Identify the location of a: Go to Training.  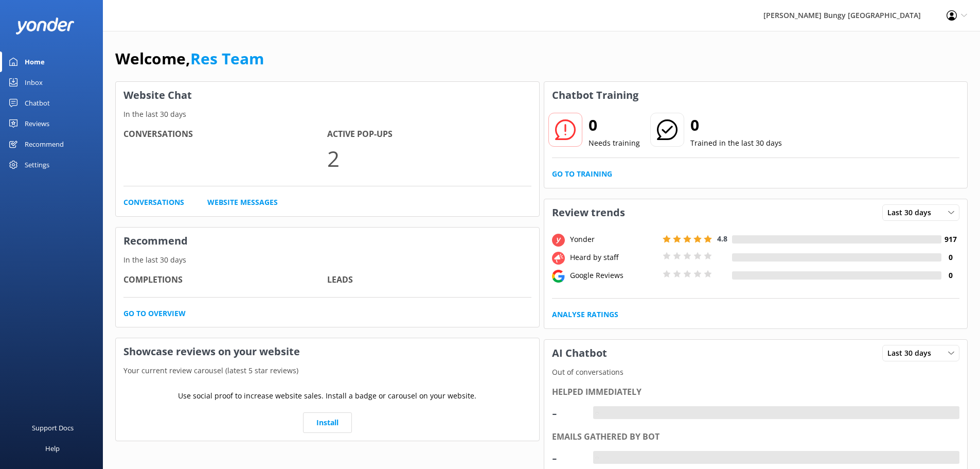
(582, 174).